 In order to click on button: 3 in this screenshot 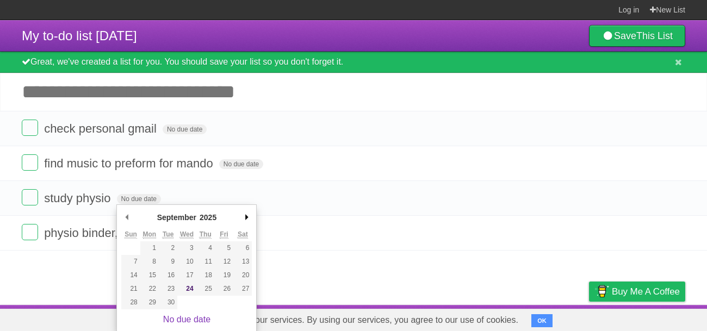, I will do `click(187, 248)`.